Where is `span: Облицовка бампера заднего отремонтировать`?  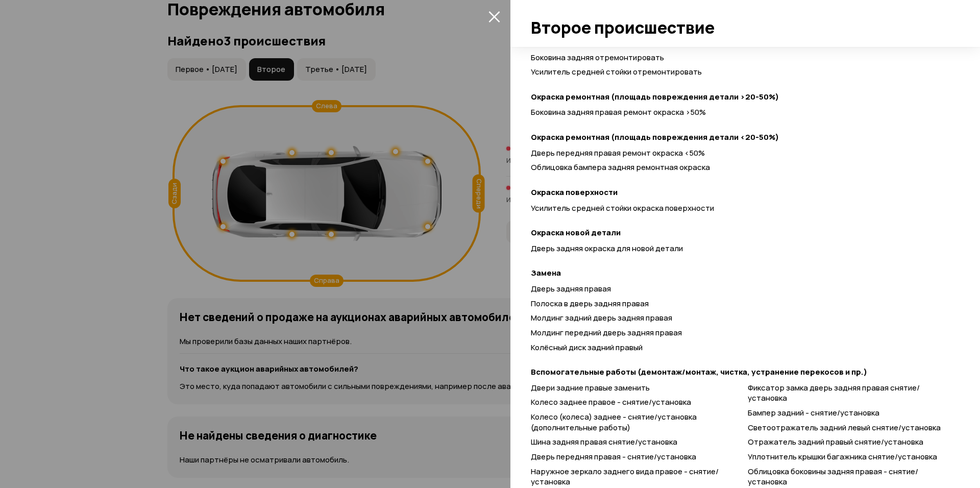
span: Облицовка бампера заднего отремонтировать is located at coordinates (620, 43).